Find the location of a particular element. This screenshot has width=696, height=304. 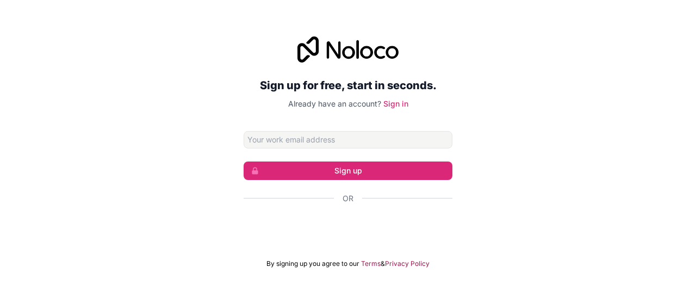

span: Already have an account? is located at coordinates (335, 103).